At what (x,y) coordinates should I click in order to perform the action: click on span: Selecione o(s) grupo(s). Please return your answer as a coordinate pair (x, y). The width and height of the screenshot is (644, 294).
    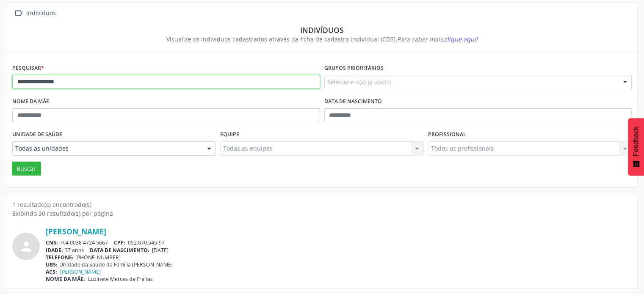
    Looking at the image, I should click on (359, 82).